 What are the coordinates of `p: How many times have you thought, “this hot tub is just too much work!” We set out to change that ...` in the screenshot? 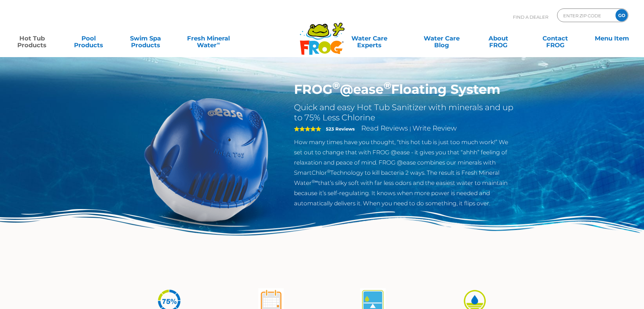 It's located at (405, 173).